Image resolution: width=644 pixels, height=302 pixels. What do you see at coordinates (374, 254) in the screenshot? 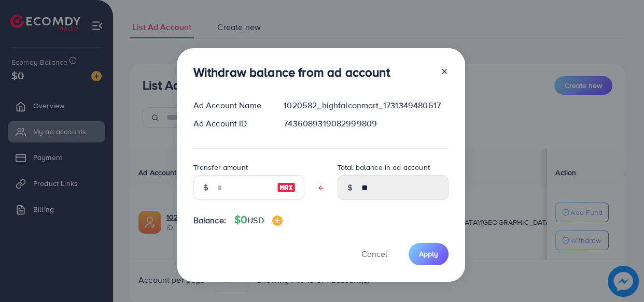
I see `button: Cancel` at bounding box center [374, 254].